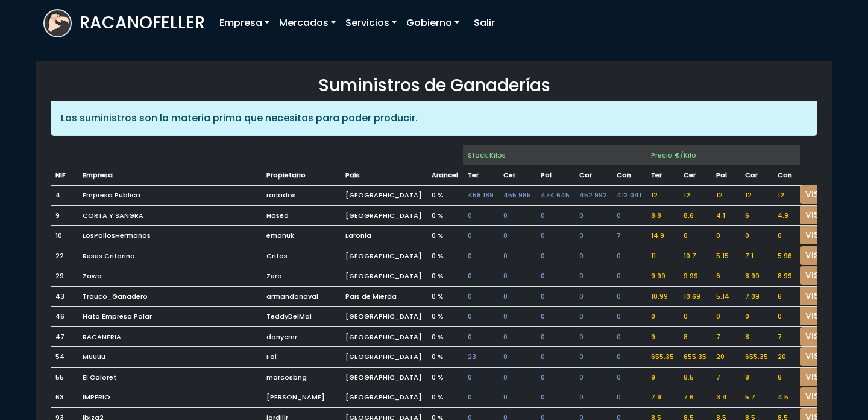  Describe the element at coordinates (169, 377) in the screenshot. I see `td: El Caloret` at that location.